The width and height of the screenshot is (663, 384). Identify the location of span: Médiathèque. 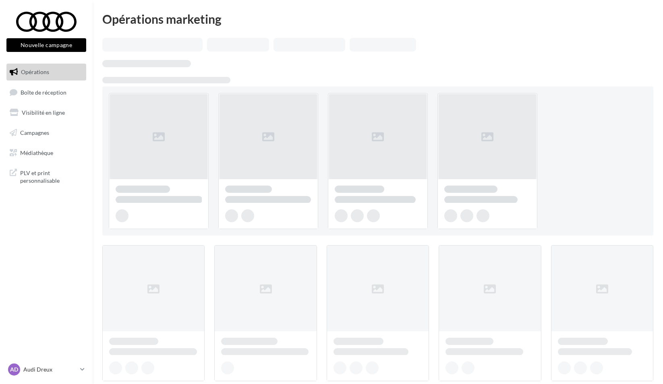
(37, 152).